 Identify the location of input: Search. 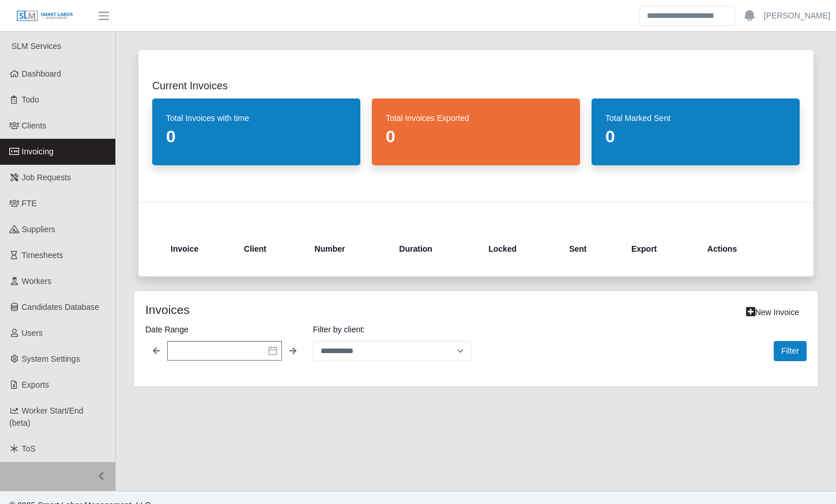
(687, 16).